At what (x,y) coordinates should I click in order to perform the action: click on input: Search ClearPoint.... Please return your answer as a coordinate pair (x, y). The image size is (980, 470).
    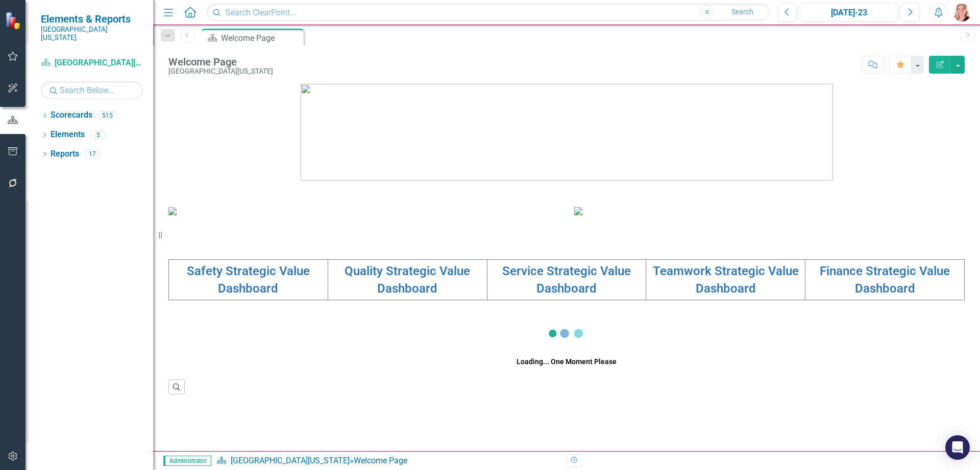
    Looking at the image, I should click on (488, 13).